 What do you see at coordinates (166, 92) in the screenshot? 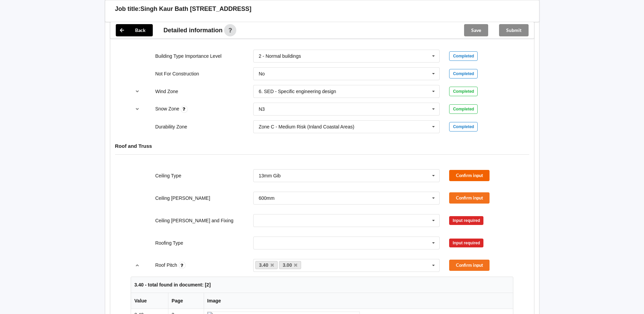
I see `label: Wind Zone` at bounding box center [166, 92].